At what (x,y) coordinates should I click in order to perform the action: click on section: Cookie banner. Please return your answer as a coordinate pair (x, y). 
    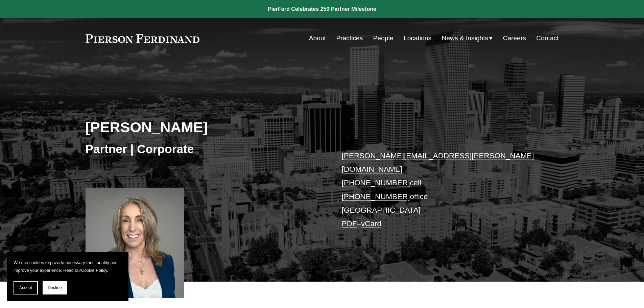
    Looking at the image, I should click on (68, 277).